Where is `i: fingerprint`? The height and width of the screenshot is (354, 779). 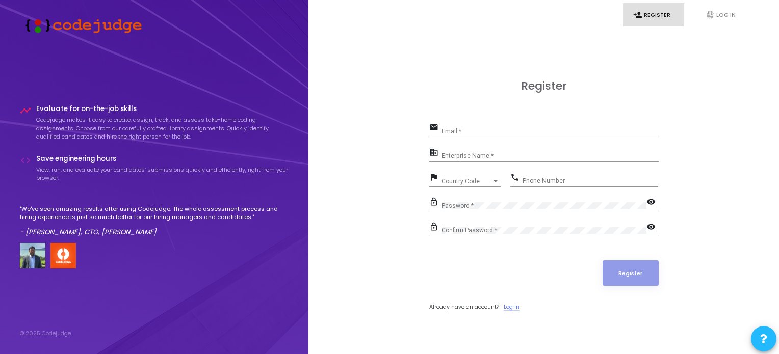
i: fingerprint is located at coordinates (710, 15).